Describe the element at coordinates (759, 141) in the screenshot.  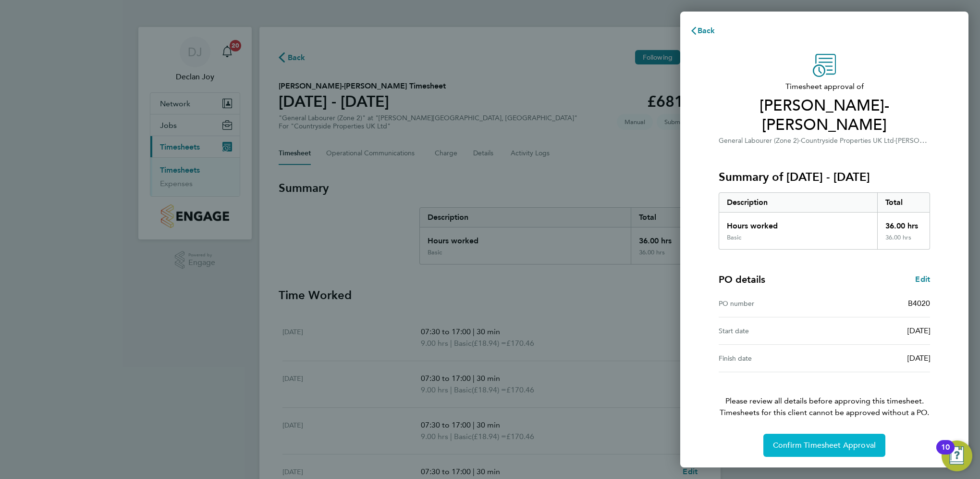
I see `span: General Labourer (Zone 2)` at that location.